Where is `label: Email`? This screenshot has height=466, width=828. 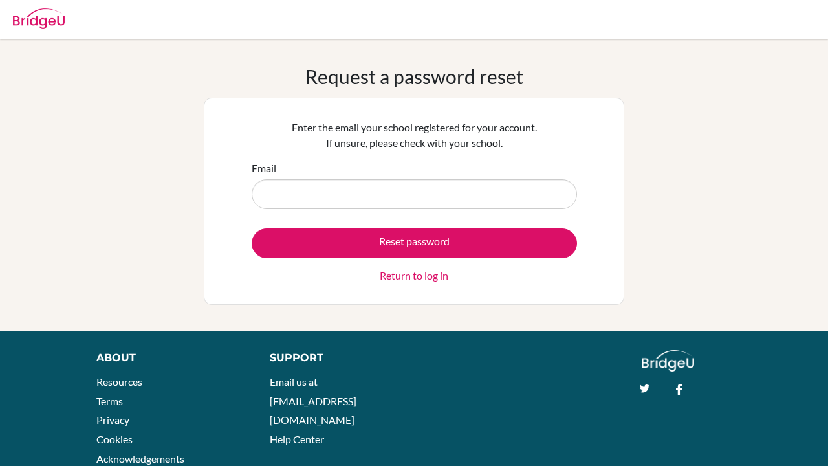 label: Email is located at coordinates (264, 168).